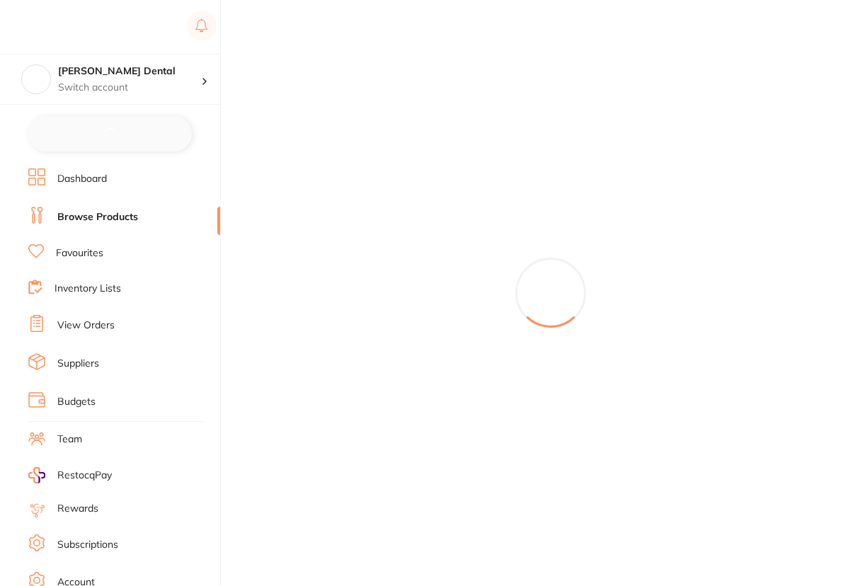  What do you see at coordinates (70, 475) in the screenshot?
I see `a: RestocqPay` at bounding box center [70, 475].